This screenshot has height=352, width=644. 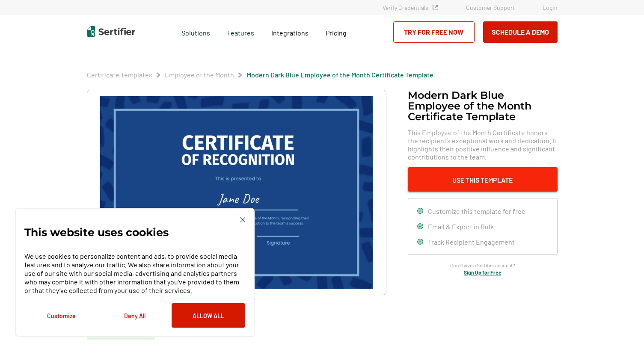 I want to click on span: Certificate Templates, so click(x=119, y=75).